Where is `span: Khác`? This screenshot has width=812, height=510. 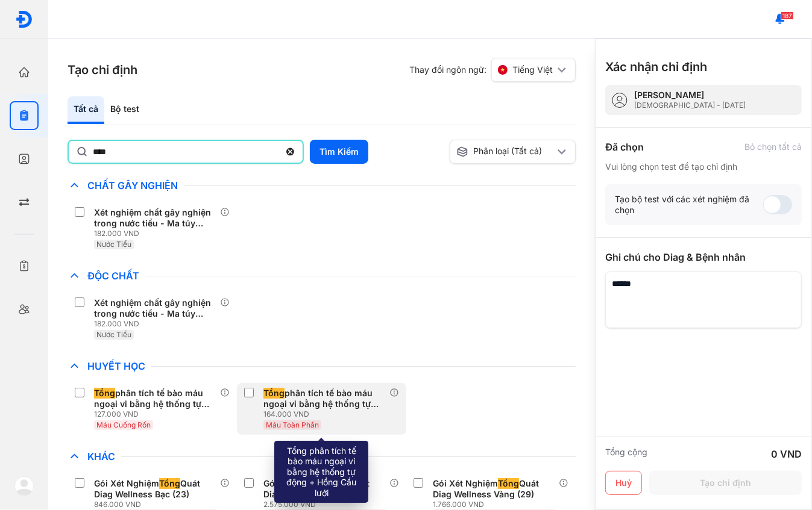 span: Khác is located at coordinates (102, 457).